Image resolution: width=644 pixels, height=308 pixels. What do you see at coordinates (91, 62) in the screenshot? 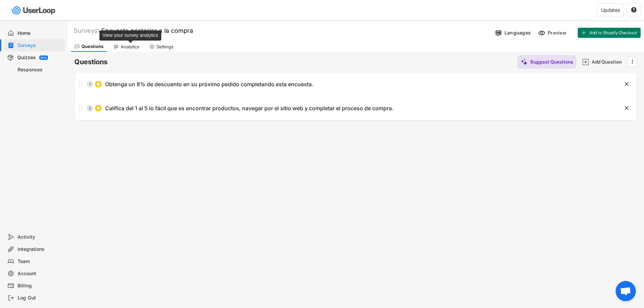
I see `h6: Questions` at bounding box center [91, 62].